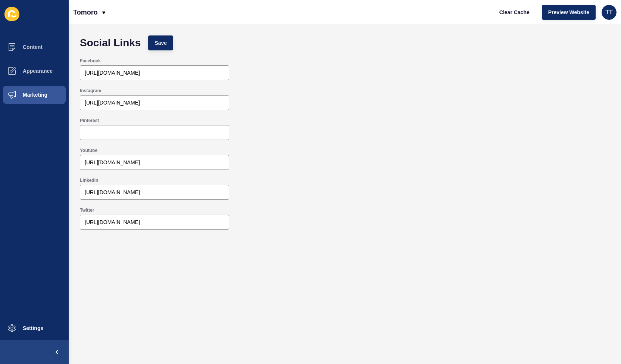 Image resolution: width=621 pixels, height=364 pixels. What do you see at coordinates (514, 13) in the screenshot?
I see `button: Clear Cache` at bounding box center [514, 13].